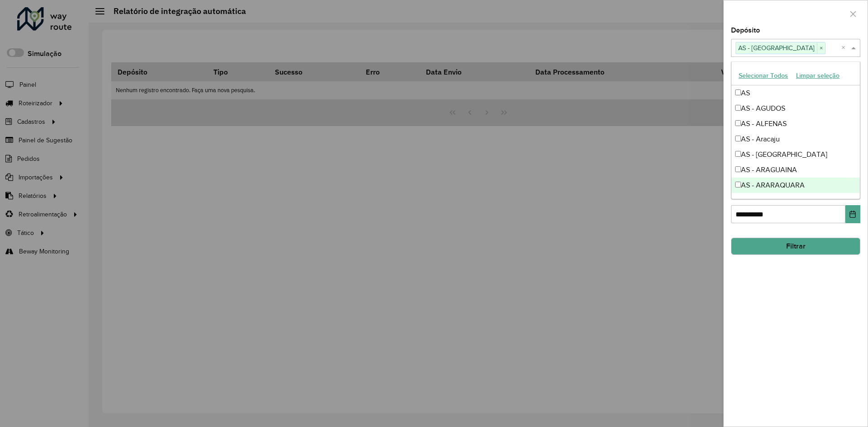  Describe the element at coordinates (796, 124) in the screenshot. I see `div: AS - ALFENAS` at that location.